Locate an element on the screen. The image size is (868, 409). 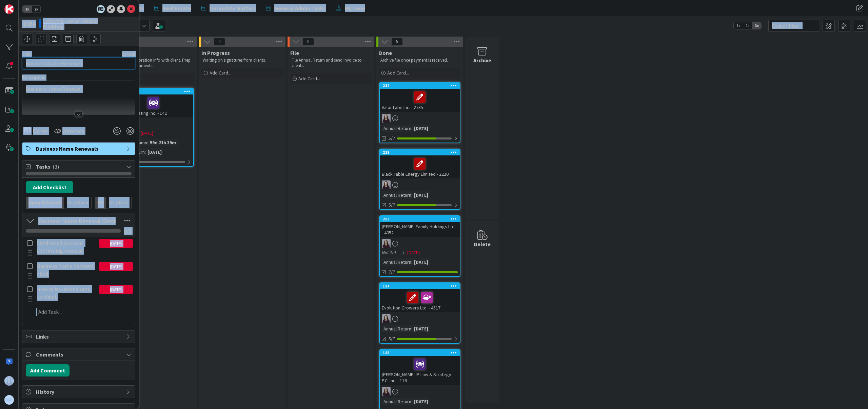
span: Corporate Matters is located at coordinates (233, 8).